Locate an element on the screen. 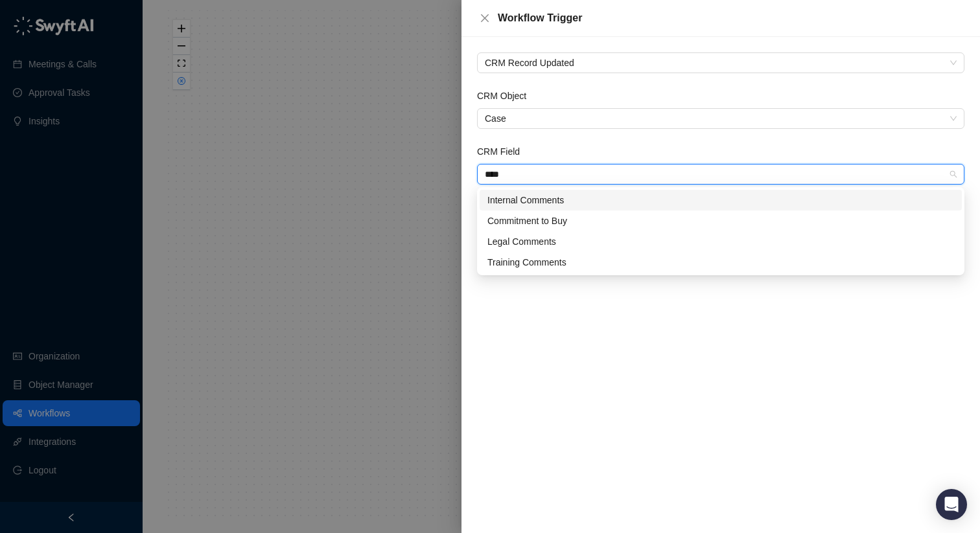  div: Commitment to Buy is located at coordinates (720, 221).